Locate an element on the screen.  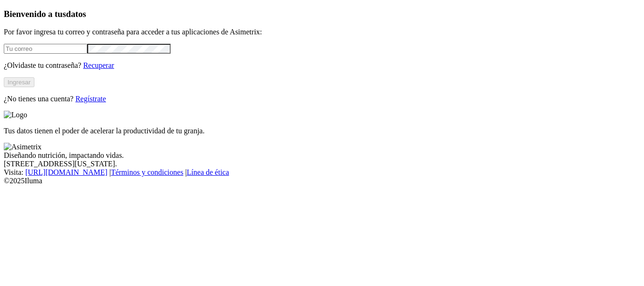
img: Asimetrix is located at coordinates (23, 147).